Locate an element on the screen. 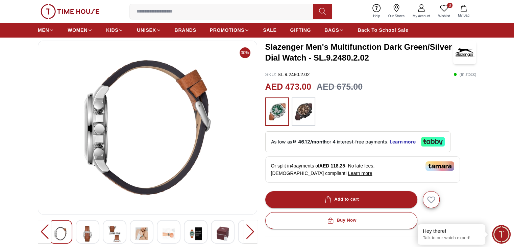 The height and width of the screenshot is (247, 514). a: WOMEN is located at coordinates (80, 30).